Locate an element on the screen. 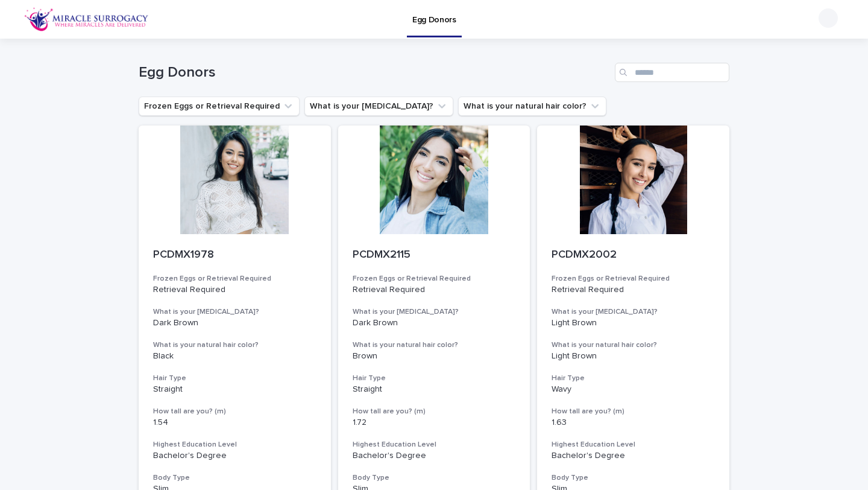  p: Brown is located at coordinates (434, 356).